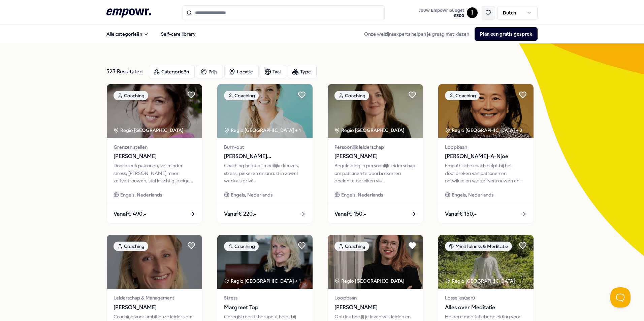 The height and width of the screenshot is (321, 644). What do you see at coordinates (441, 10) in the screenshot?
I see `span: Jouw Empowr budget` at bounding box center [441, 10].